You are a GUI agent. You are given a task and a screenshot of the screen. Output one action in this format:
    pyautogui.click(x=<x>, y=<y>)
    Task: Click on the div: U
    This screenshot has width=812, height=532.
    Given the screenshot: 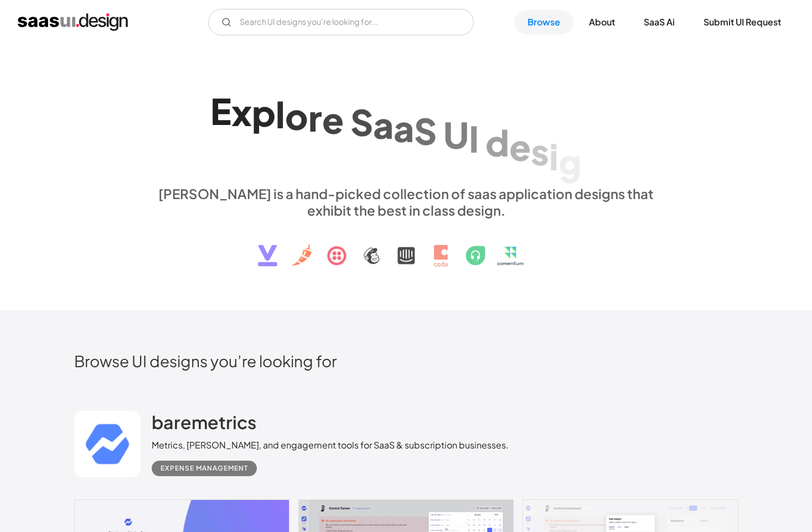 What is the action you would take?
    pyautogui.click(x=456, y=134)
    